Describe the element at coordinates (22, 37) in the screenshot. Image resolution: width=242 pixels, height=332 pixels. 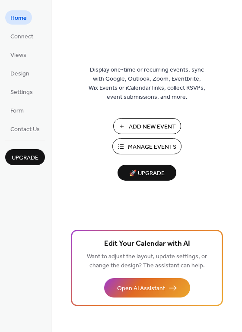
I see `span: Connect` at that location.